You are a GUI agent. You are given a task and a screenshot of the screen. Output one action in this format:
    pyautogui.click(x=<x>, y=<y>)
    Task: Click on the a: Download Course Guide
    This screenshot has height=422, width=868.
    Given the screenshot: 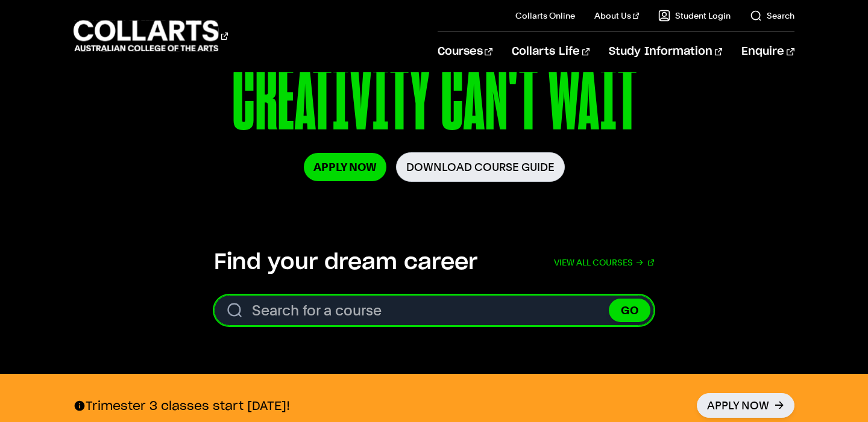 What is the action you would take?
    pyautogui.click(x=481, y=167)
    